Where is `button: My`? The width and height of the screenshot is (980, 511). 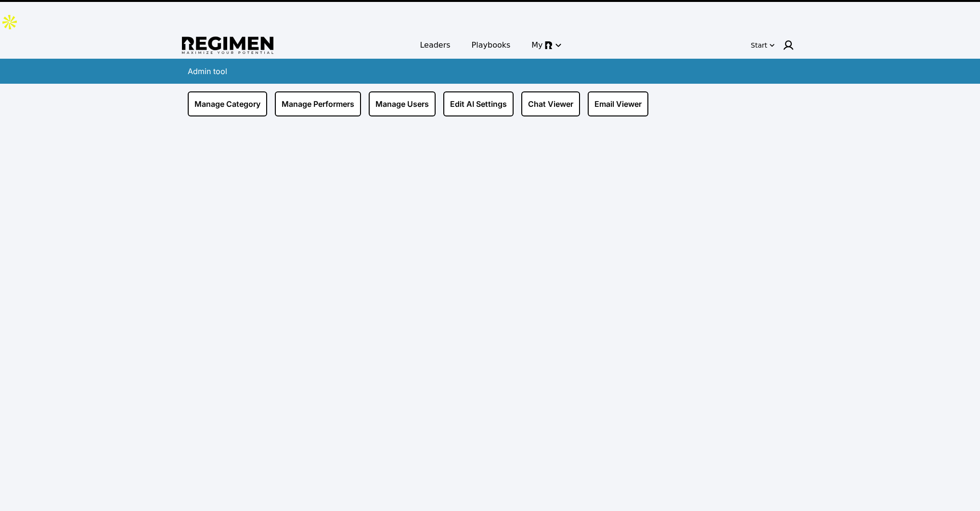
button: My is located at coordinates (546, 45).